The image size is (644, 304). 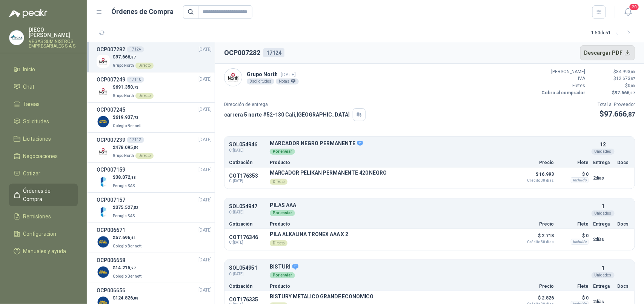 I want to click on span: Manuales y ayuda, so click(x=45, y=251).